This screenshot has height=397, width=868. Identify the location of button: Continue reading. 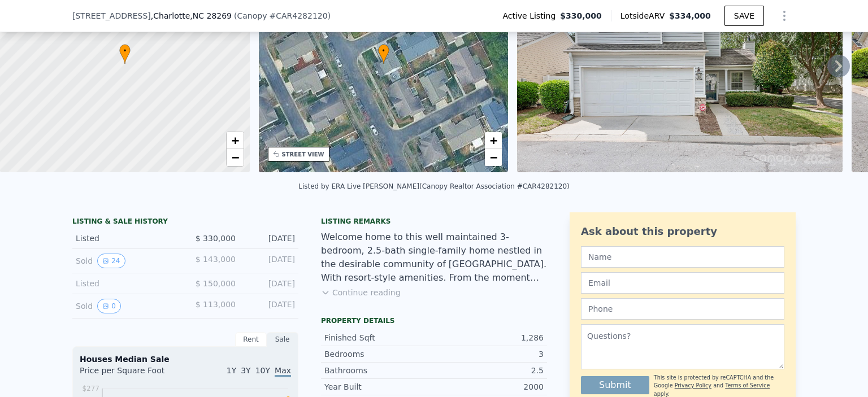
(360, 292).